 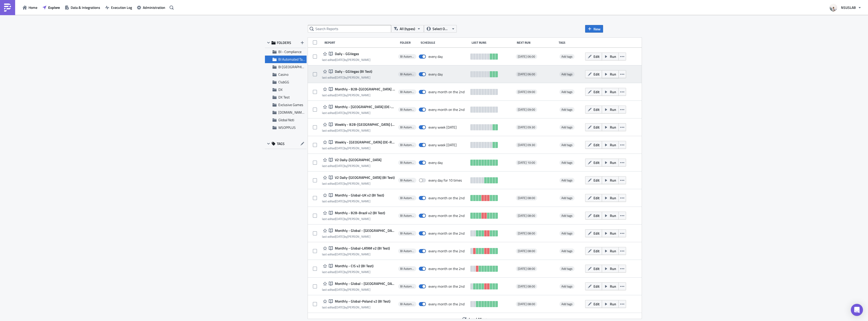 I want to click on span: Daily - GGVegas (BI Test), so click(x=353, y=72).